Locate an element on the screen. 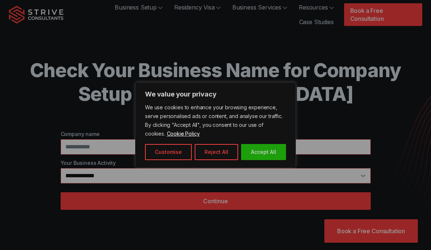 Image resolution: width=431 pixels, height=250 pixels. button: Accept All is located at coordinates (263, 152).